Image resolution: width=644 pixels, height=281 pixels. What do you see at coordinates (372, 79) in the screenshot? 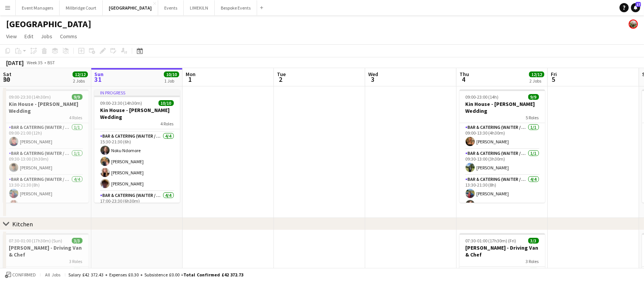
I see `span: 3` at bounding box center [372, 79].